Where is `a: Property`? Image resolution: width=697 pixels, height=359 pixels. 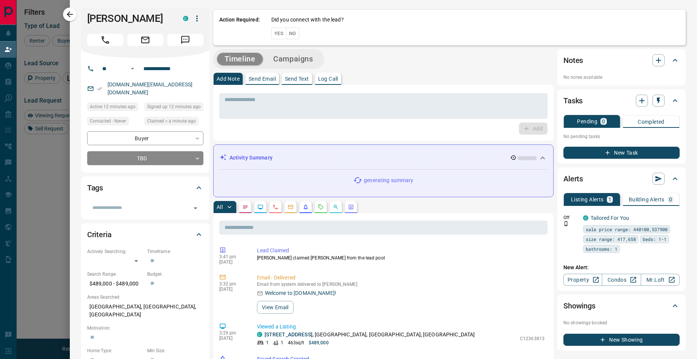
a: Property is located at coordinates (582, 280).